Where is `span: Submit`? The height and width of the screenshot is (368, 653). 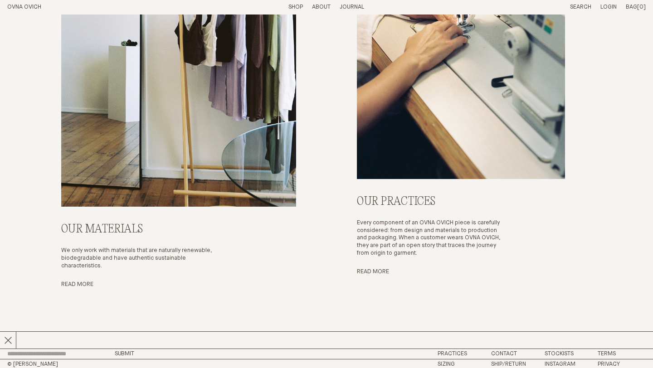 span: Submit is located at coordinates (124, 354).